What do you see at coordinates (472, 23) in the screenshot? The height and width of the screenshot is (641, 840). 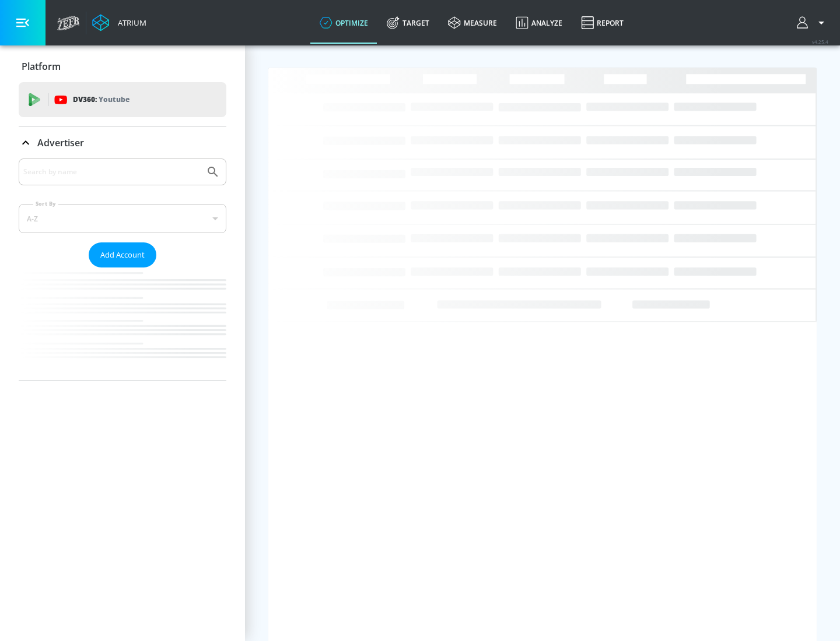 I see `a: measure` at bounding box center [472, 23].